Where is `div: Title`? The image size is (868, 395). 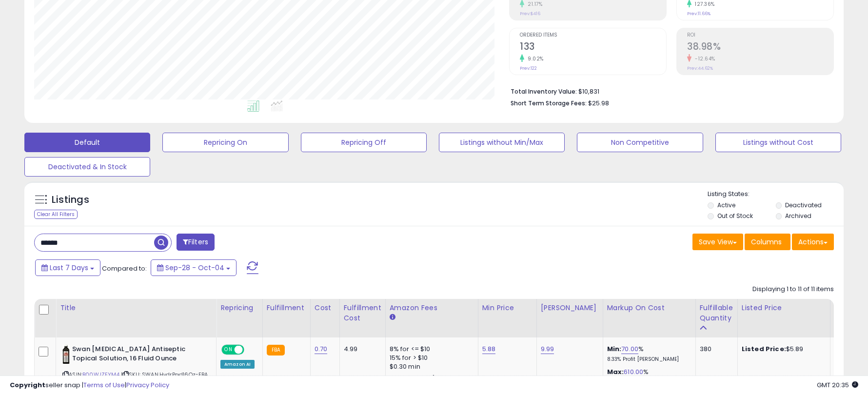 div: Title is located at coordinates (136, 308).